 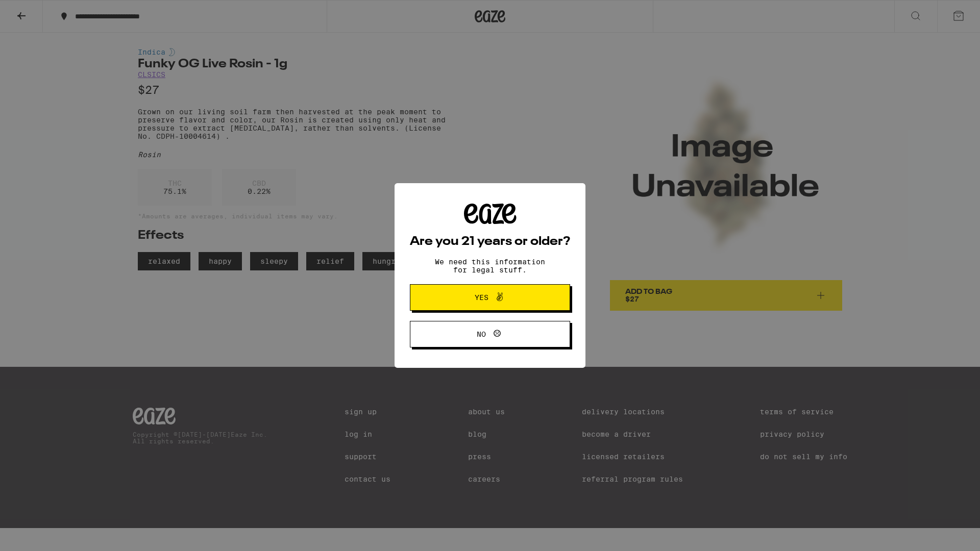 I want to click on button: No, so click(x=490, y=334).